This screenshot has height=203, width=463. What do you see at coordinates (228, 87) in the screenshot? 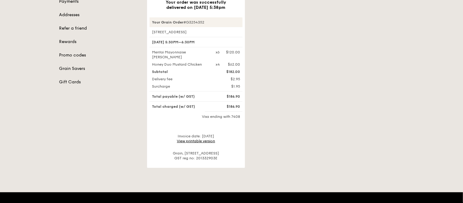
I see `div: $1.95` at bounding box center [228, 87].